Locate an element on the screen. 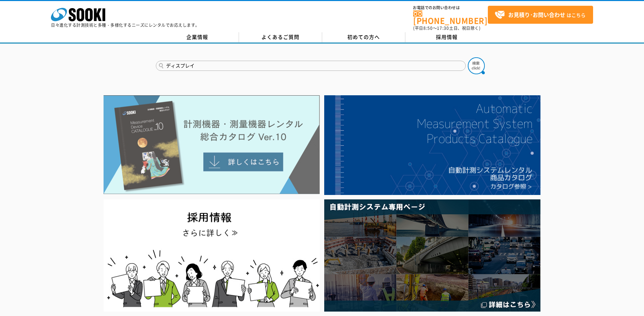 The image size is (644, 316). strong: お見積り･お問い合わせ is located at coordinates (537, 14).